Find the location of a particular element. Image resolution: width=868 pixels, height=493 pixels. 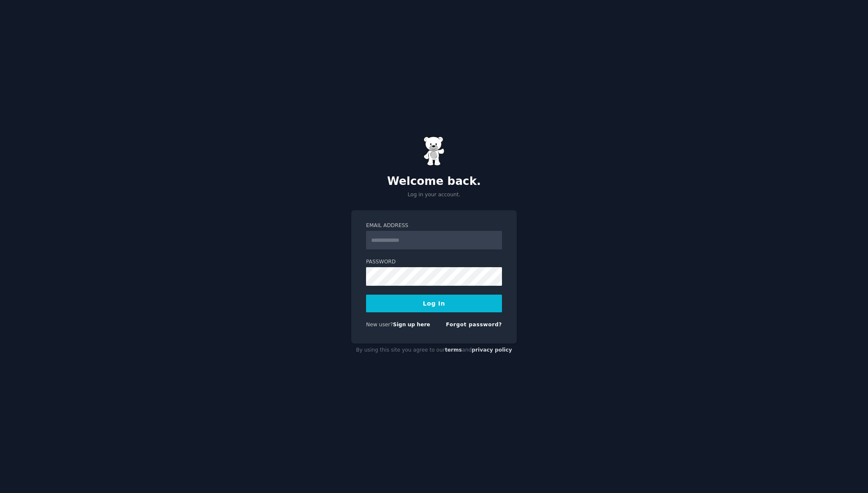

span: New user? is located at coordinates (379, 325).